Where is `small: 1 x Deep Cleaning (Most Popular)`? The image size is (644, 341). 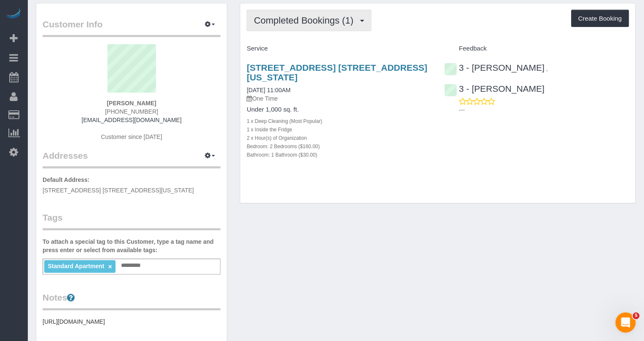
small: 1 x Deep Cleaning (Most Popular) is located at coordinates (284, 121).